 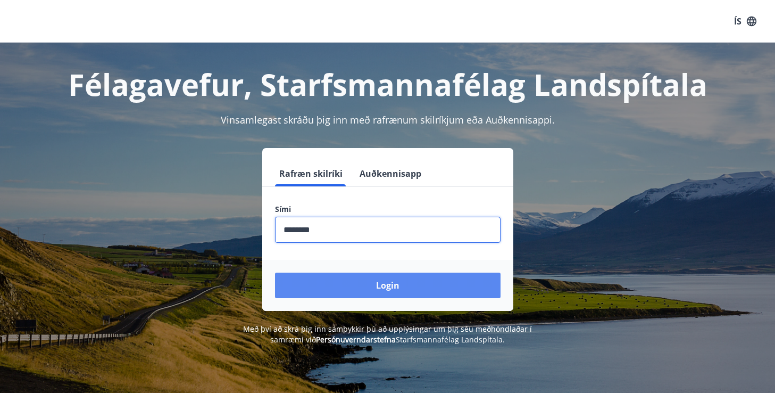 What do you see at coordinates (387, 334) in the screenshot?
I see `span: Með því að skrá þig inn samþykkir þú að upplýsingar um þig séu meðhöndlaðar í samræmi við Starfsm...` at bounding box center [387, 334].